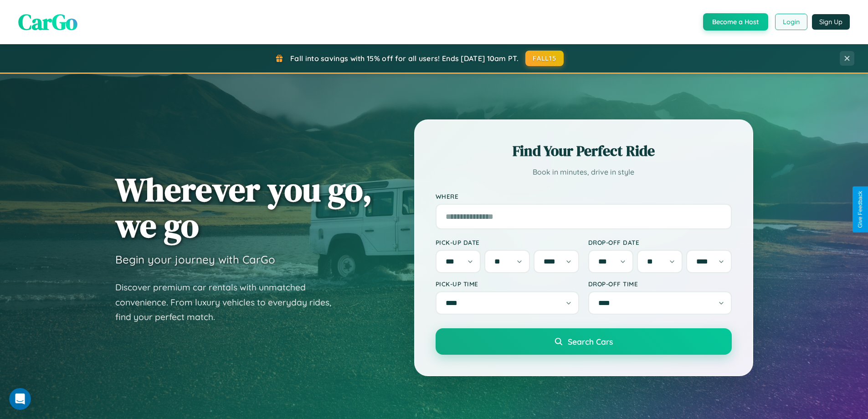  I want to click on button: Search Cars, so click(584, 341).